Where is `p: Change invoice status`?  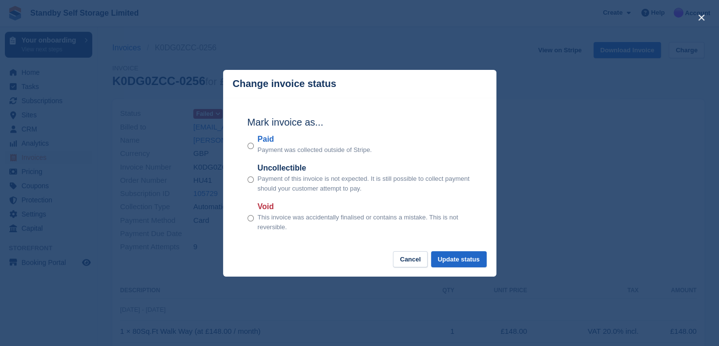 p: Change invoice status is located at coordinates (285, 83).